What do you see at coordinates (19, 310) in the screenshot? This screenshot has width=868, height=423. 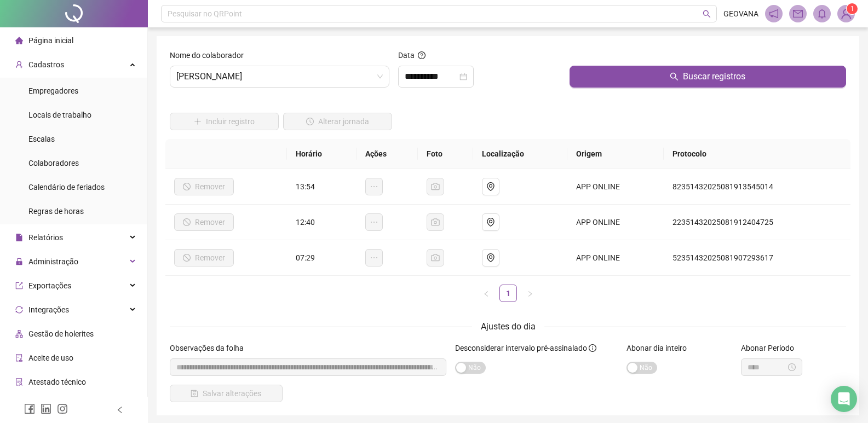 I see `span: sync` at bounding box center [19, 310].